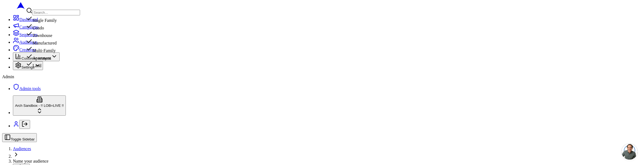 The height and width of the screenshot is (165, 644). What do you see at coordinates (29, 19) in the screenshot?
I see `span: Dashboard` at bounding box center [29, 19].